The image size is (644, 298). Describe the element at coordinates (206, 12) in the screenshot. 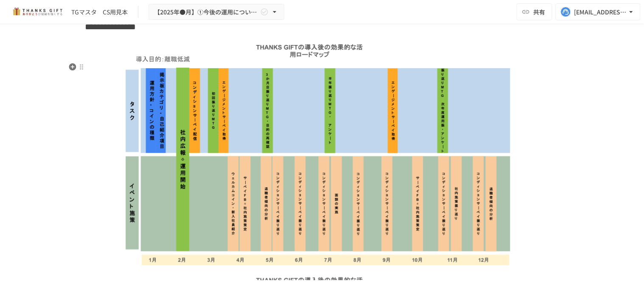

I see `span: 【2025年●月】①今後の運用についてのご案内/THANKS GIFTキックオフMTG` at that location.